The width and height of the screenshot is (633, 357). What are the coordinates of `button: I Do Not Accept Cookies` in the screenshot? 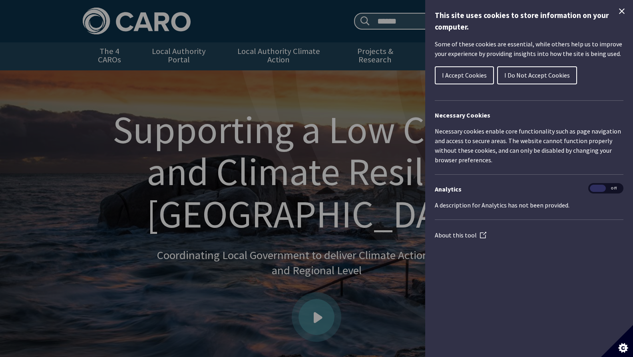 It's located at (537, 75).